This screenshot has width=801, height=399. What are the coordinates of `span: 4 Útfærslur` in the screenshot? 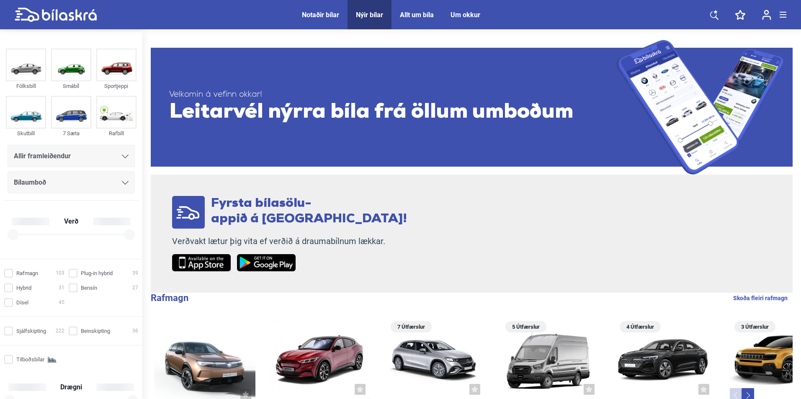 It's located at (640, 327).